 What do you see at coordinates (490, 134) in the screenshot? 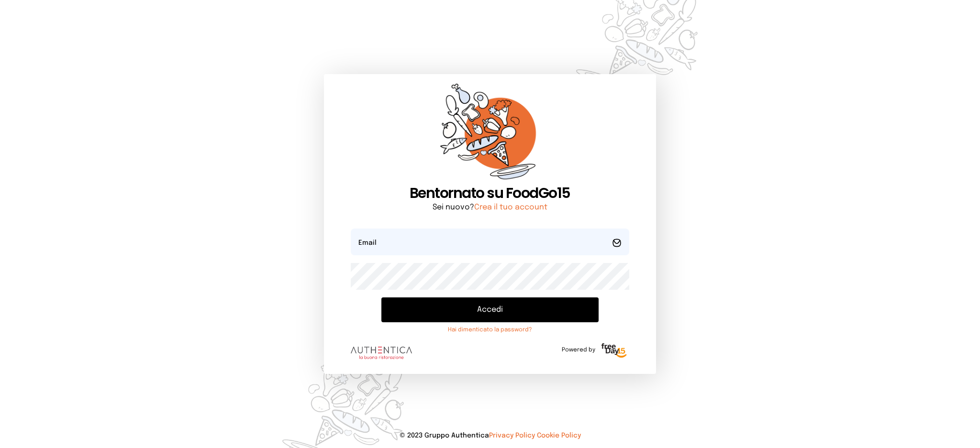
I see `img: sticker-orange.65babaf.png` at bounding box center [490, 134].